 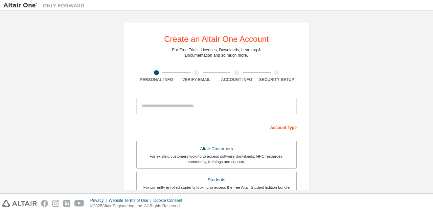 I want to click on div: For currently enrolled students looking to access the free Altair Student Edition bundle and all ..., so click(x=216, y=190).